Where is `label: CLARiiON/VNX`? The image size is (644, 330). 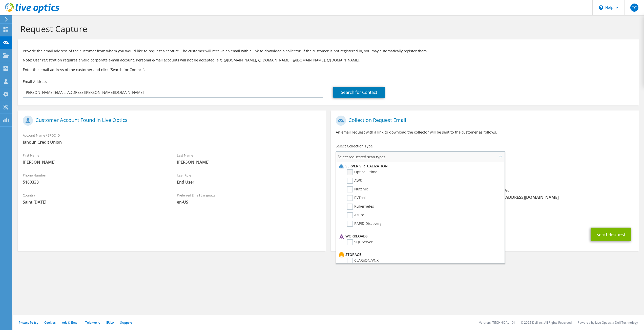 label: CLARiiON/VNX is located at coordinates (363, 260).